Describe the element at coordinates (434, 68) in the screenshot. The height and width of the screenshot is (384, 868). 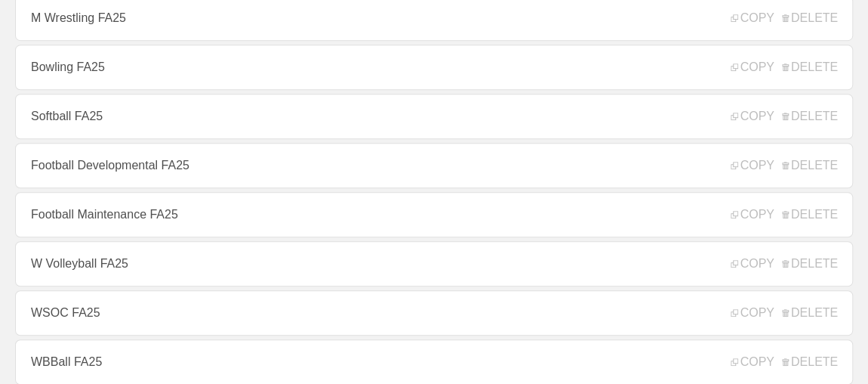
I see `a: Bowling FA25` at that location.